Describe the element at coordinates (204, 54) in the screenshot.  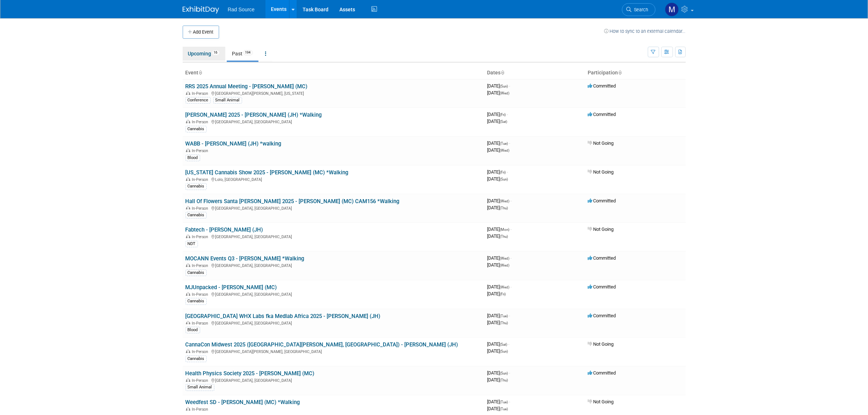
I see `a: Upcoming16` at that location.